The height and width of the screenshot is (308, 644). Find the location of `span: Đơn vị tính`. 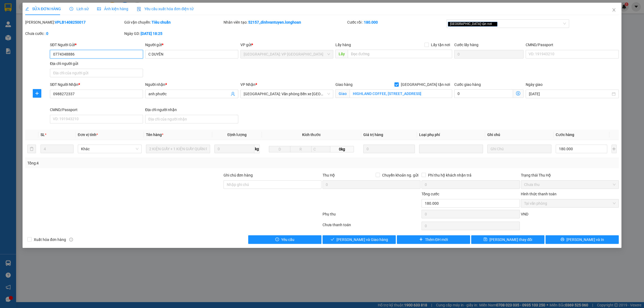

span: Đơn vị tính is located at coordinates (88, 134).